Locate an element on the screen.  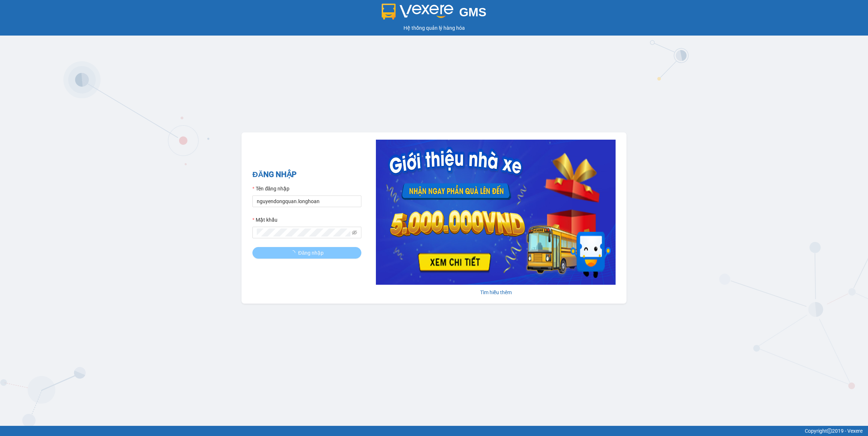
div: Tìm hiểu thêm is located at coordinates (496, 292).